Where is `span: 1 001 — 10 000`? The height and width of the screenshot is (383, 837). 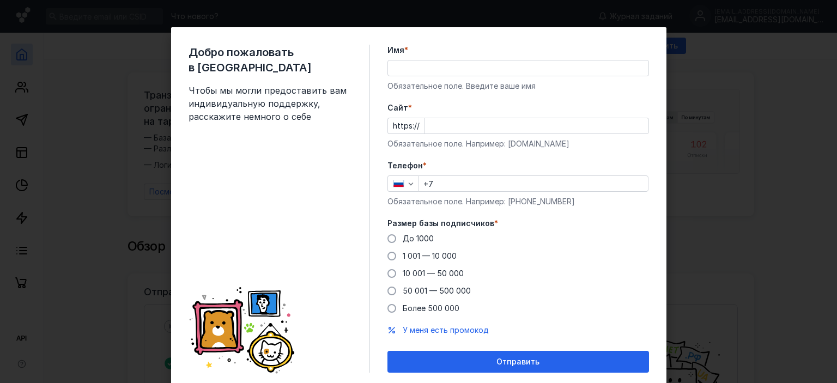 span: 1 001 — 10 000 is located at coordinates (430, 256).